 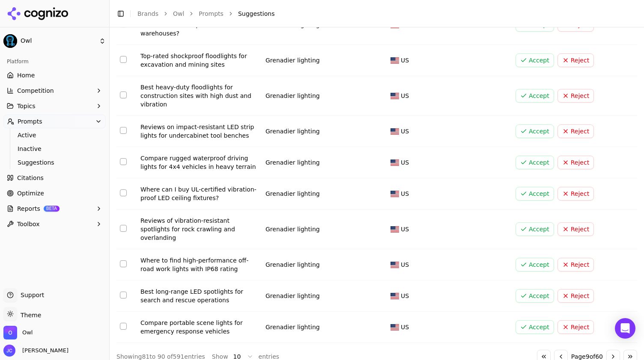 I want to click on span: Topics, so click(x=26, y=106).